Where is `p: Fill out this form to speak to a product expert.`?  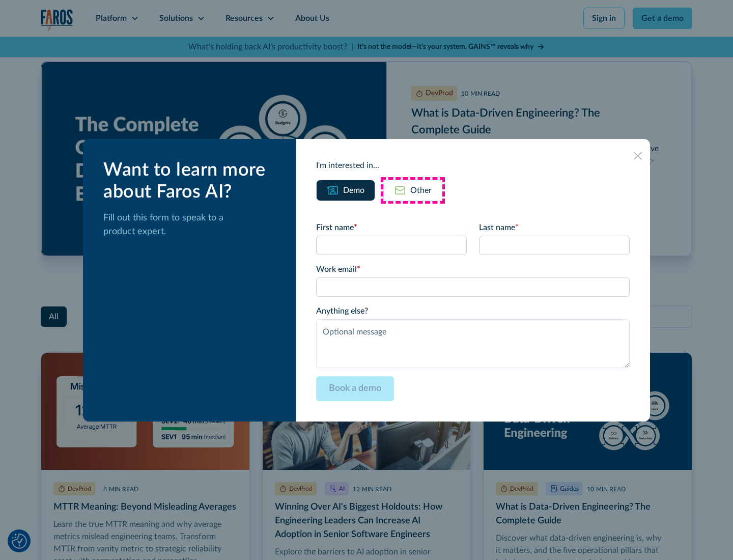 p: Fill out this form to speak to a product expert. is located at coordinates (191, 225).